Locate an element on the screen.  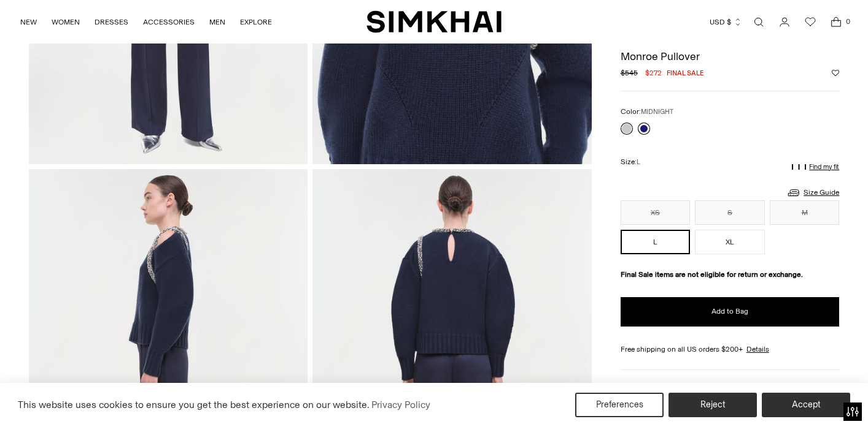
a: Wishlist is located at coordinates (810, 22).